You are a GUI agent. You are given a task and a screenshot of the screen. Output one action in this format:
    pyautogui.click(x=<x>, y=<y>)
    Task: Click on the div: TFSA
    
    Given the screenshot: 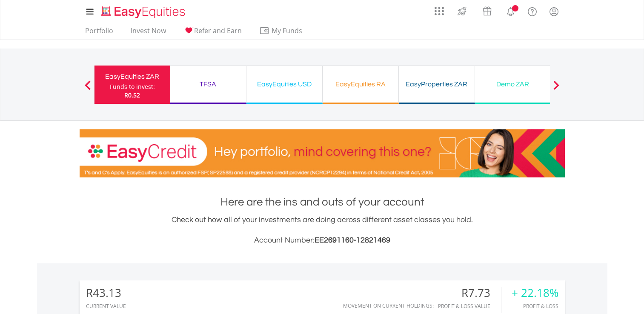 What is the action you would take?
    pyautogui.click(x=208, y=84)
    